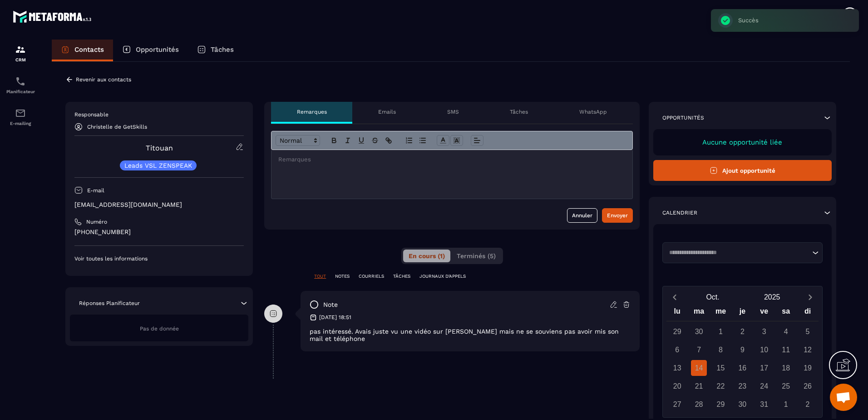 This screenshot has height=420, width=868. Describe the element at coordinates (387, 112) in the screenshot. I see `p: Emails` at that location.